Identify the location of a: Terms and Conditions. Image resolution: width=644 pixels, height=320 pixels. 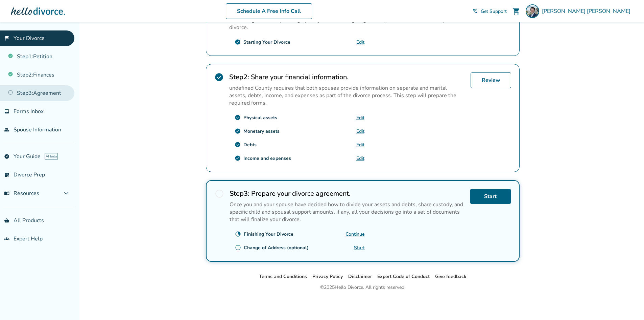
(283, 276).